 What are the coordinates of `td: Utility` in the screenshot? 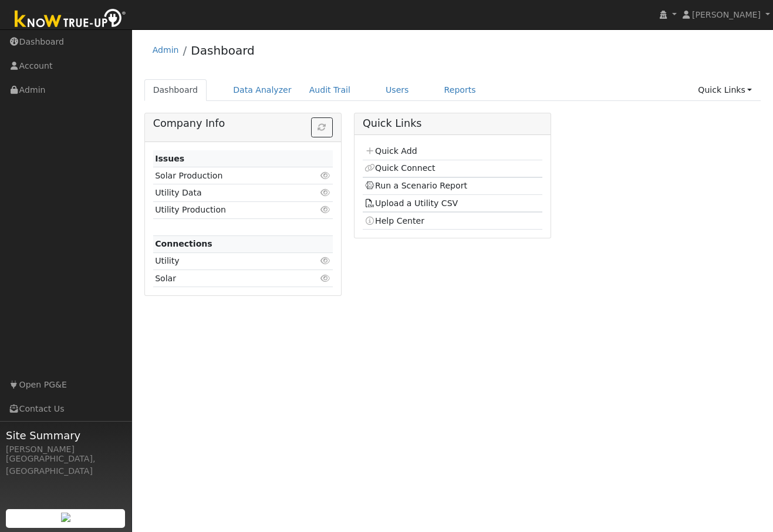 It's located at (229, 261).